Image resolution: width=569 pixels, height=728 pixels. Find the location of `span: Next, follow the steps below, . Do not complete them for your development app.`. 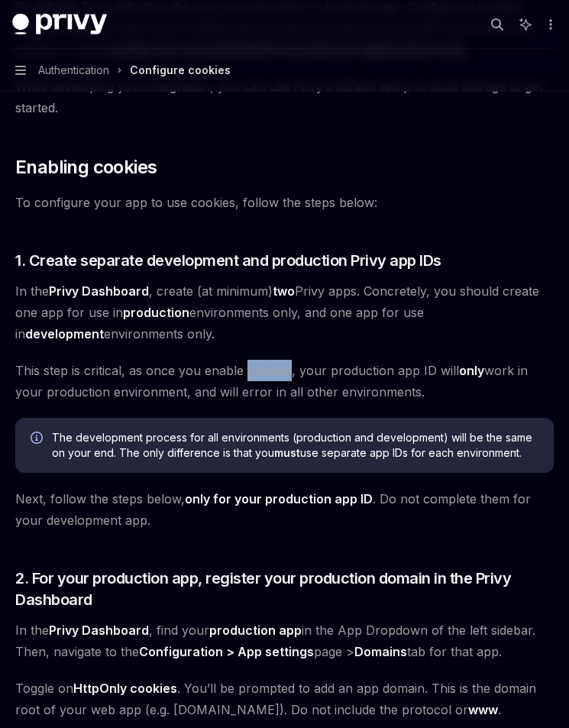

span: Next, follow the steps below, . Do not complete them for your development app. is located at coordinates (284, 509).